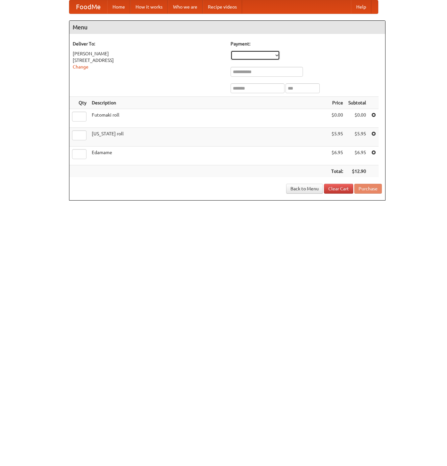 Image resolution: width=447 pixels, height=466 pixels. I want to click on a: Back to Menu, so click(305, 189).